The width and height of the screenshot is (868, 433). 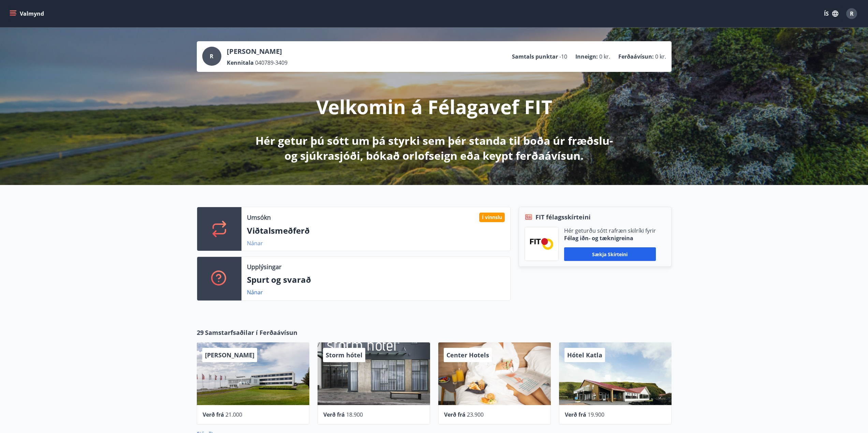 What do you see at coordinates (234, 415) in the screenshot?
I see `span: 21.000` at bounding box center [234, 415].